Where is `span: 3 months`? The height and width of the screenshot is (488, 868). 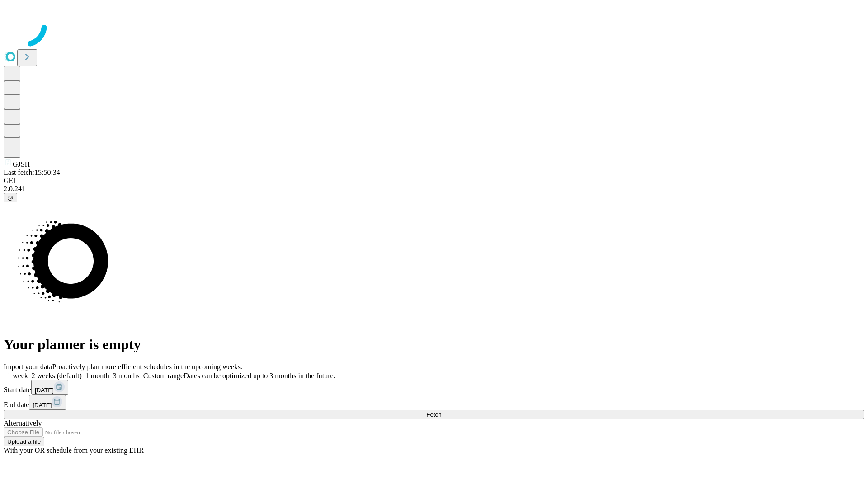 span: 3 months is located at coordinates (126, 375).